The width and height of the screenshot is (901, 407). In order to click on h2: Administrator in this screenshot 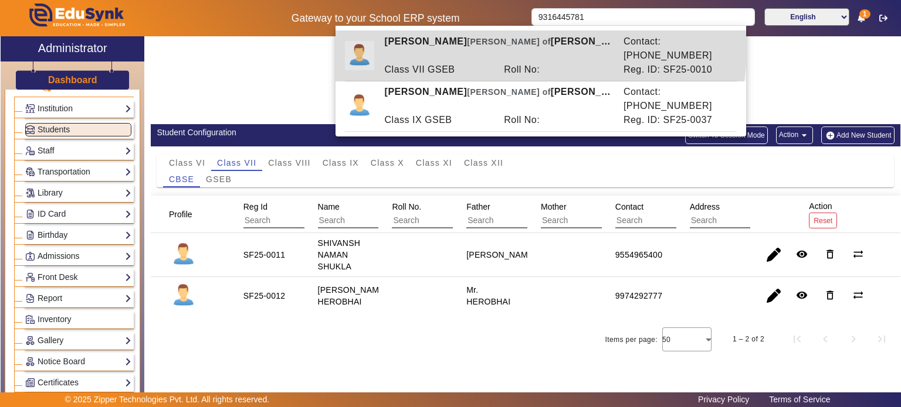, I will do `click(73, 48)`.